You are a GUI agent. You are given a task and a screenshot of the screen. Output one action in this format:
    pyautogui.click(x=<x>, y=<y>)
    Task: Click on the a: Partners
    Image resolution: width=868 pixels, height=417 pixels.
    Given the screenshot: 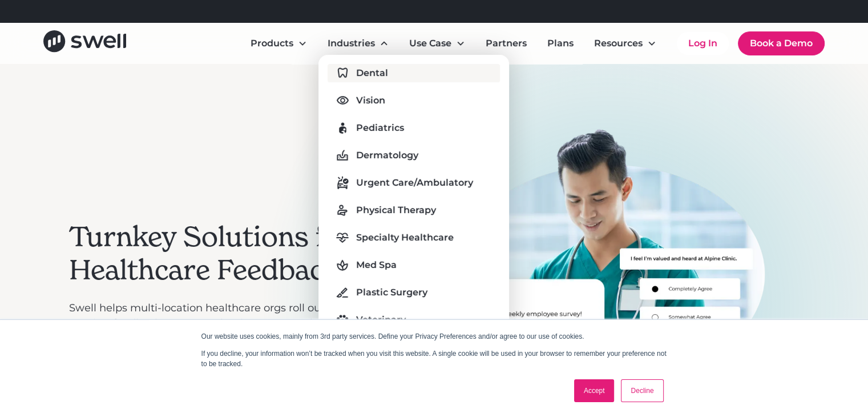 What is the action you would take?
    pyautogui.click(x=507, y=43)
    